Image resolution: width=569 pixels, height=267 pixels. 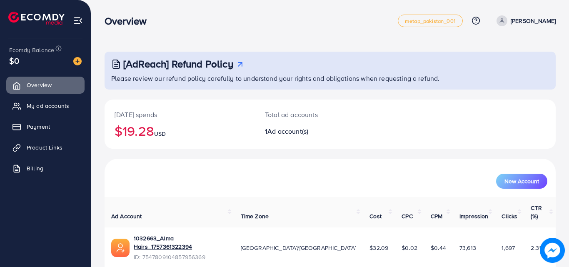 I want to click on span: New Account, so click(x=521, y=181).